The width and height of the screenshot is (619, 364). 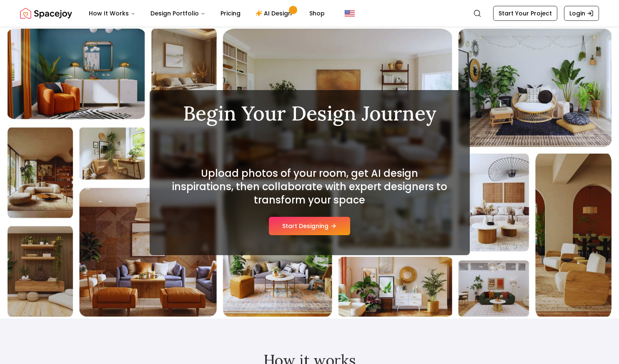 What do you see at coordinates (231, 13) in the screenshot?
I see `a: Pricing` at bounding box center [231, 13].